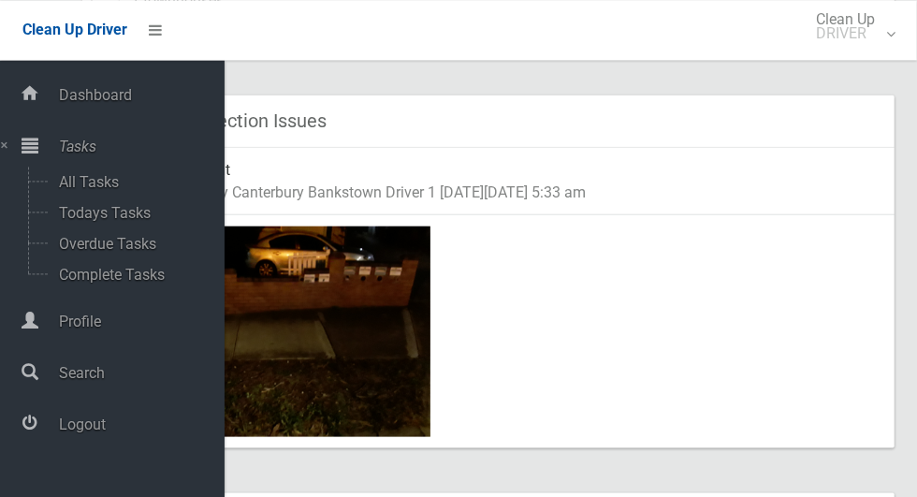 The width and height of the screenshot is (917, 497). I want to click on span: Complete Tasks, so click(131, 274).